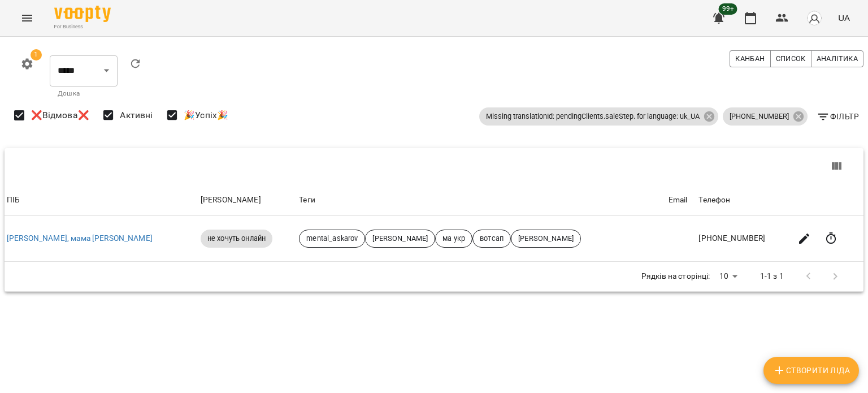 The image size is (868, 393). Describe the element at coordinates (454, 238) in the screenshot. I see `span: ма укр` at that location.